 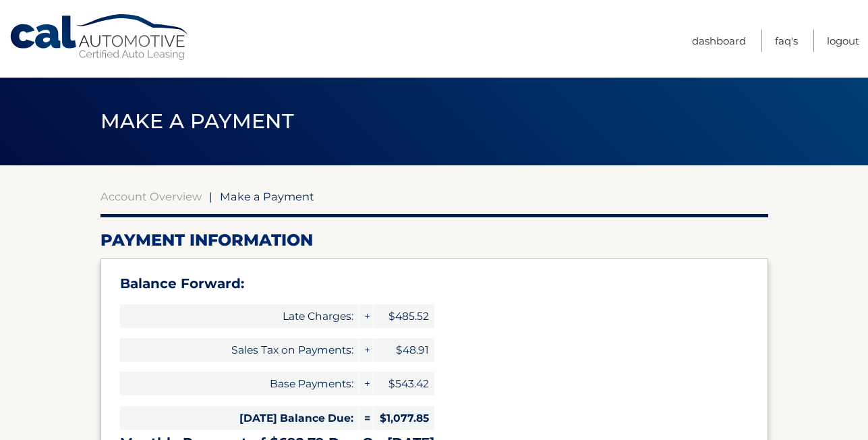 What do you see at coordinates (404, 316) in the screenshot?
I see `span: $485.52` at bounding box center [404, 316].